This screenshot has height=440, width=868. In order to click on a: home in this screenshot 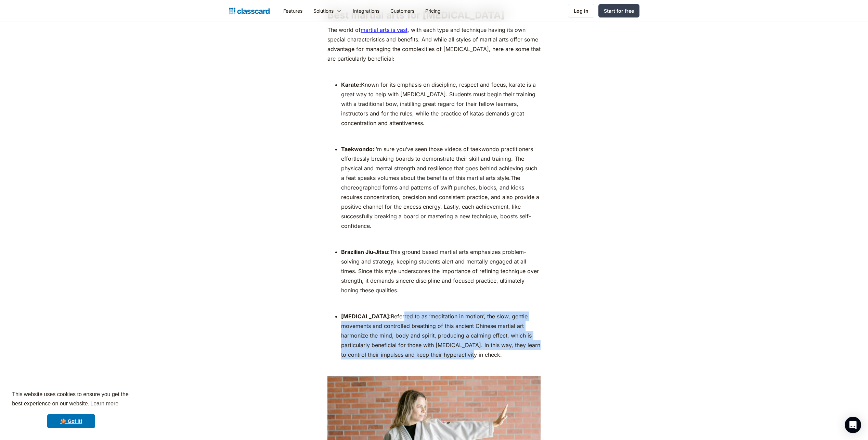, I will do `click(249, 11)`.